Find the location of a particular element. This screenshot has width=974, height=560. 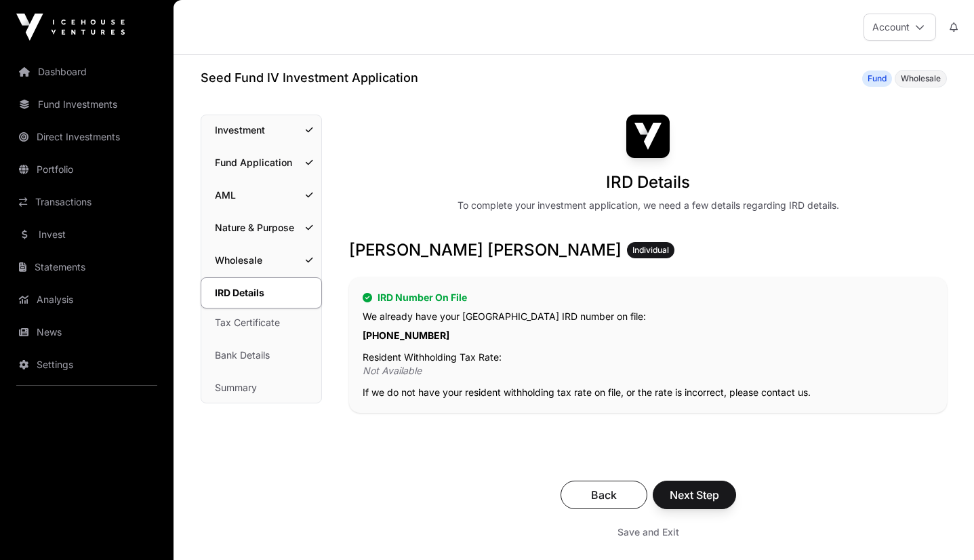

span: Back is located at coordinates (604, 495).